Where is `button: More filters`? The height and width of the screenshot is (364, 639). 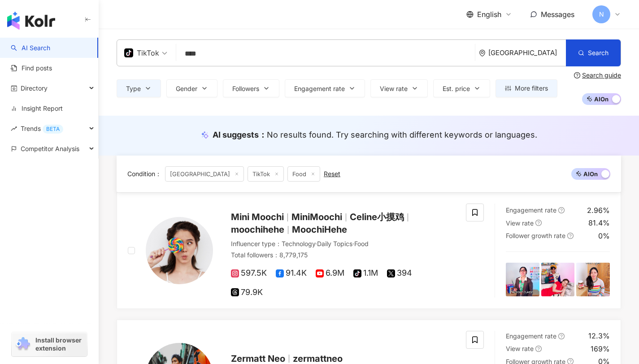
button: More filters is located at coordinates (527, 88).